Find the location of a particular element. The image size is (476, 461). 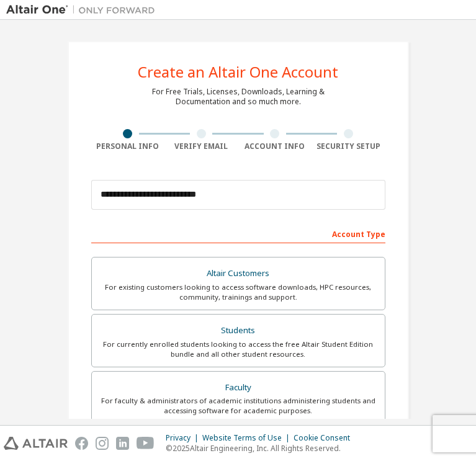

div: Altair Customers is located at coordinates (238, 274).